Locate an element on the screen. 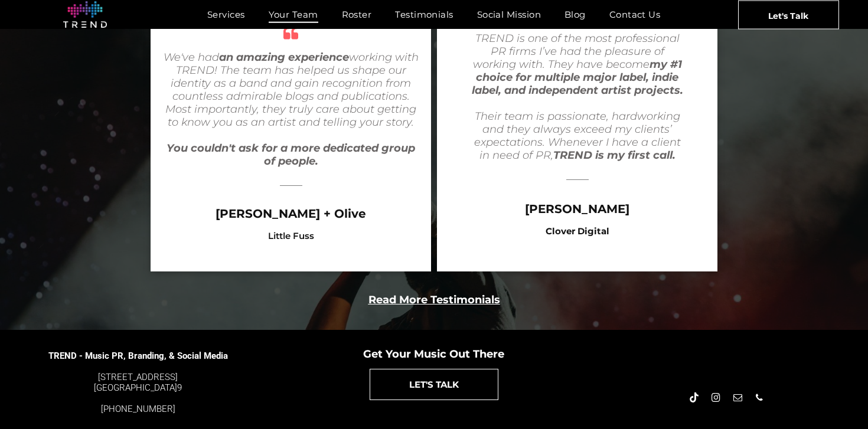 This screenshot has width=868, height=429. span: Get Your Music Out There is located at coordinates (433, 355).